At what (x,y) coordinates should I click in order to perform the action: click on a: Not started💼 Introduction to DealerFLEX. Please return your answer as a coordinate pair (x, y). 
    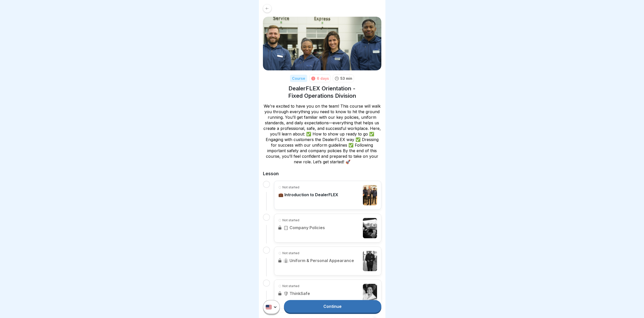
    Looking at the image, I should click on (328, 195).